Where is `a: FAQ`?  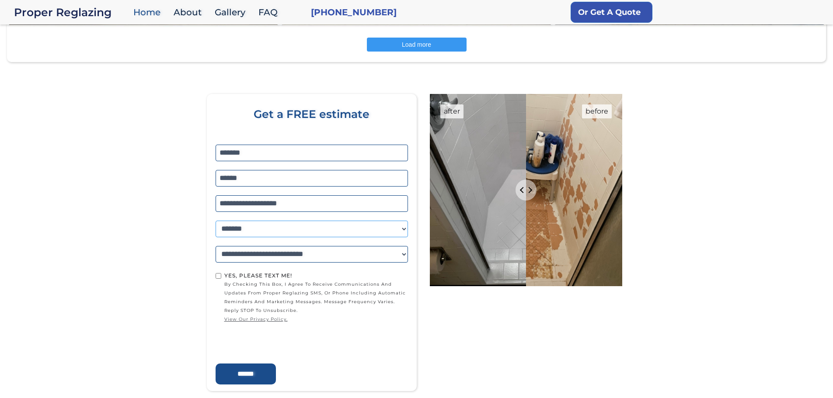
a: FAQ is located at coordinates (270, 12).